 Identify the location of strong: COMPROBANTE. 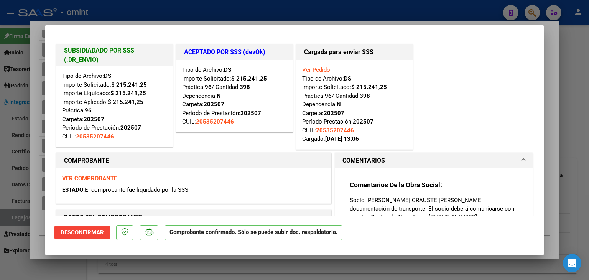
(86, 160).